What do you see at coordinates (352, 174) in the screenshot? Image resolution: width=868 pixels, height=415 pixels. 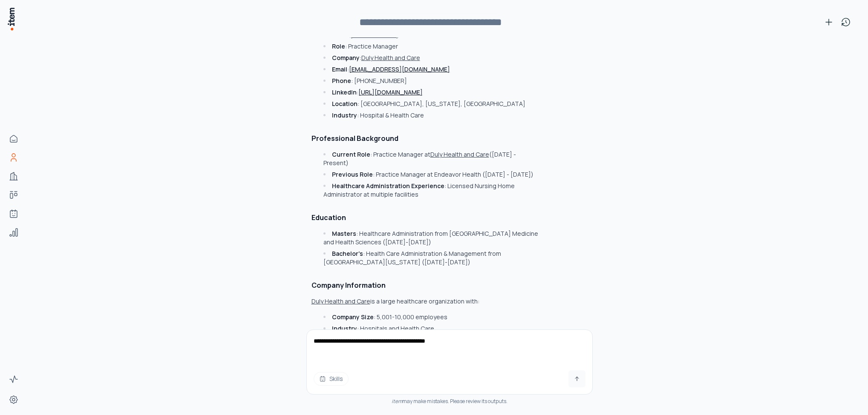 I see `strong: Previous Role` at bounding box center [352, 174].